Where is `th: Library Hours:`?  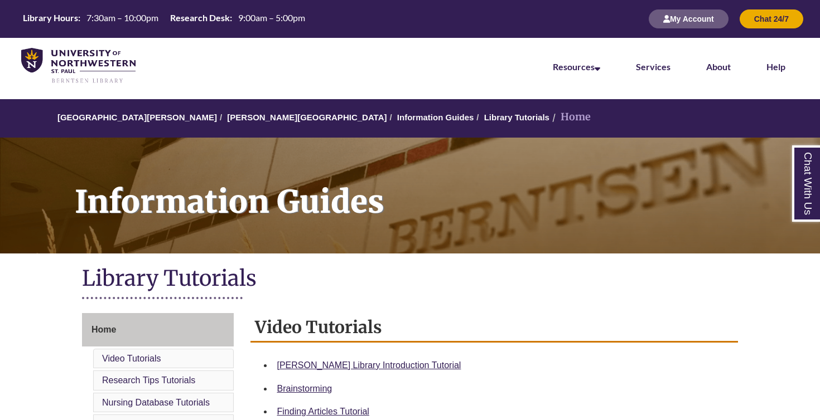 th: Library Hours: is located at coordinates (50, 18).